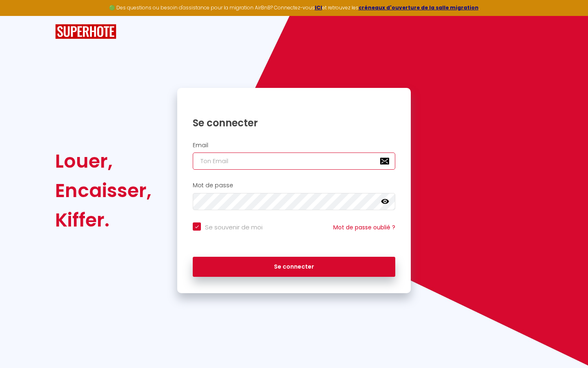 This screenshot has width=588, height=368. Describe the element at coordinates (19, 16) in the screenshot. I see `button: Ouvrir le widget de chat LiveChat` at that location.